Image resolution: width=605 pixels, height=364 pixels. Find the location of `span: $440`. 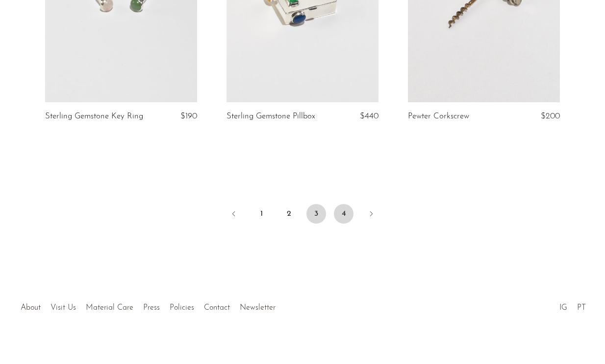

span: $440 is located at coordinates (369, 116).